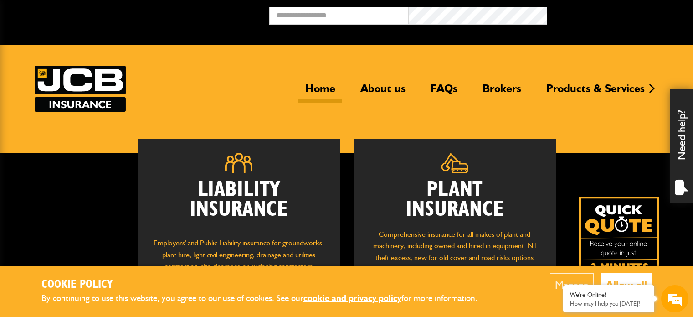 This screenshot has width=693, height=317. I want to click on p: How may I help you today?, so click(609, 303).